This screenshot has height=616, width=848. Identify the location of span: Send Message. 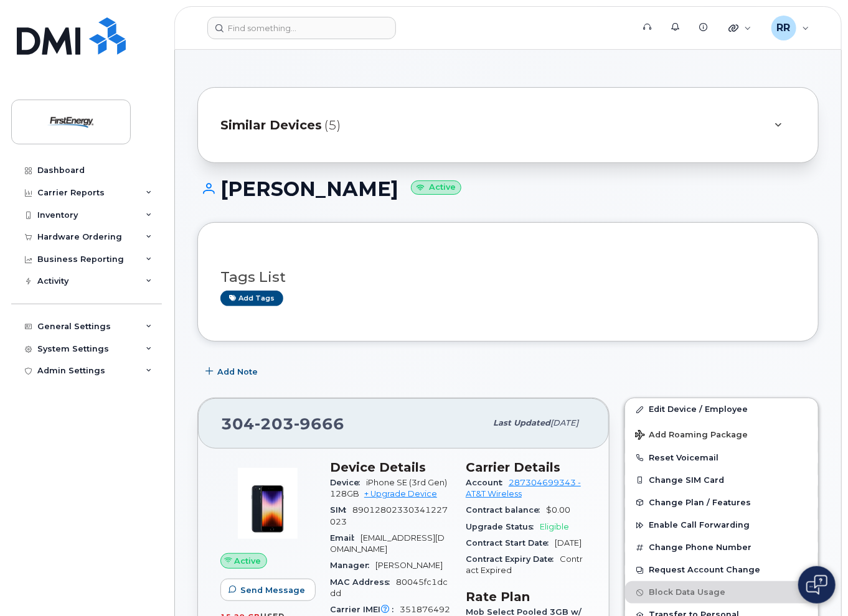
(273, 591).